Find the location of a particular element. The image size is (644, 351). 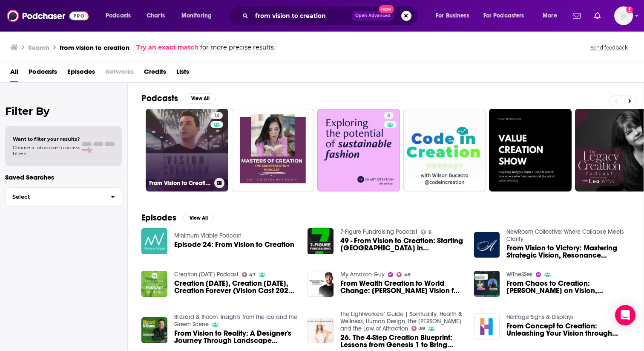

span: Select is located at coordinates (55, 196).